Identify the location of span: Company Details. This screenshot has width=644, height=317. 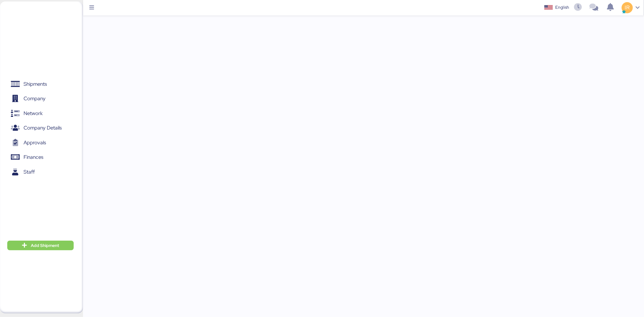
(43, 128).